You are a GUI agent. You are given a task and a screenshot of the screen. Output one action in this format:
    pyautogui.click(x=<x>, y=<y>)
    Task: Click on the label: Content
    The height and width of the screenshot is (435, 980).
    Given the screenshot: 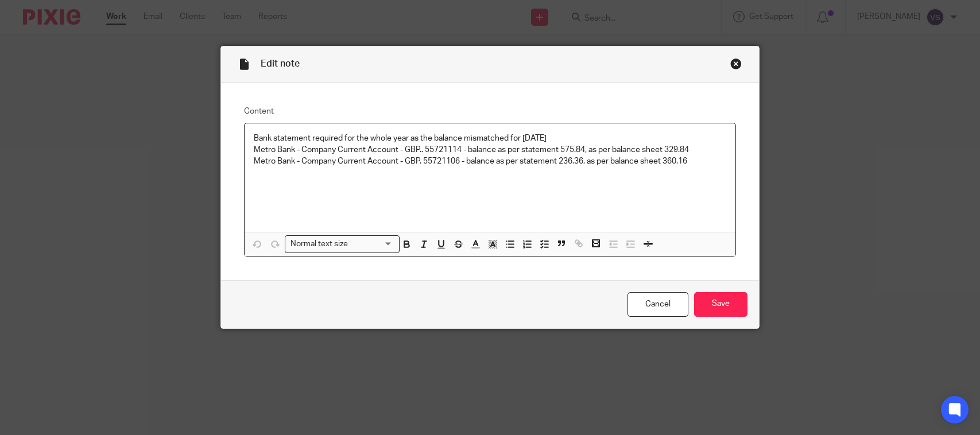 What is the action you would take?
    pyautogui.click(x=490, y=112)
    